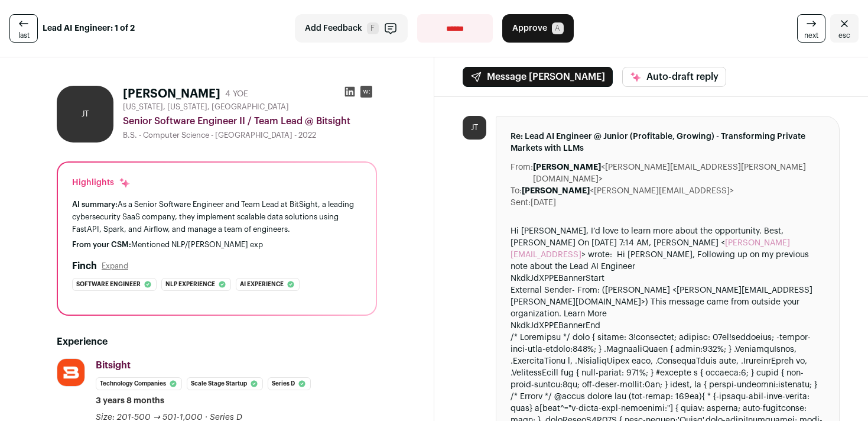  I want to click on span: Software engineer, so click(108, 284).